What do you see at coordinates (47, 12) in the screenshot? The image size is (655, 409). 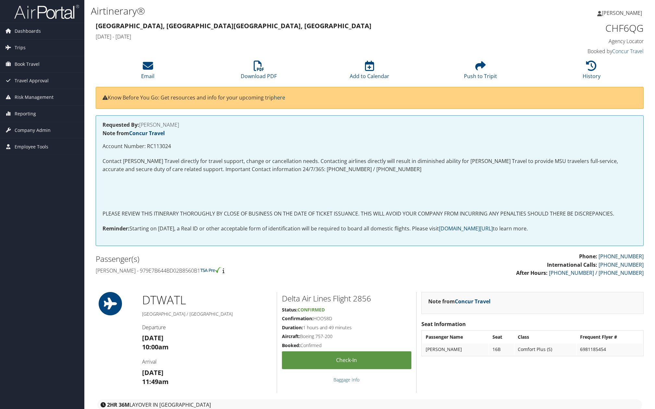 I see `img: airportal-logo.png` at bounding box center [47, 12].